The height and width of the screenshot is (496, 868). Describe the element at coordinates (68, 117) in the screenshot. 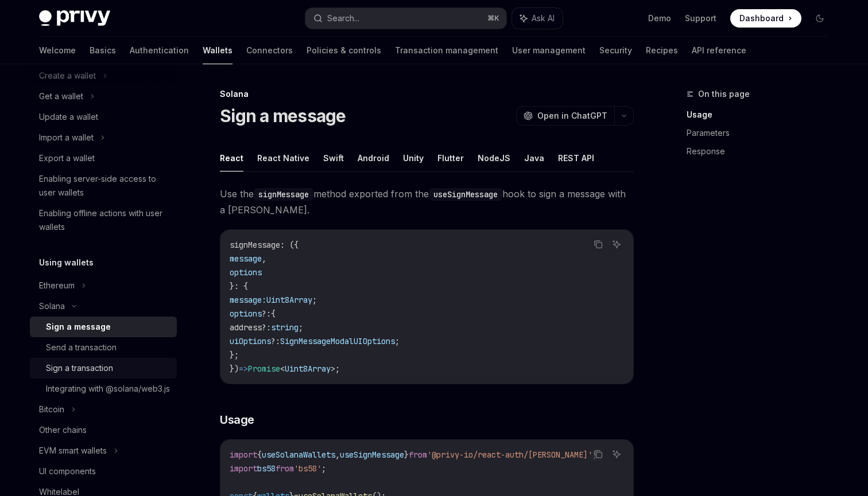

I see `div: Update a wallet` at that location.